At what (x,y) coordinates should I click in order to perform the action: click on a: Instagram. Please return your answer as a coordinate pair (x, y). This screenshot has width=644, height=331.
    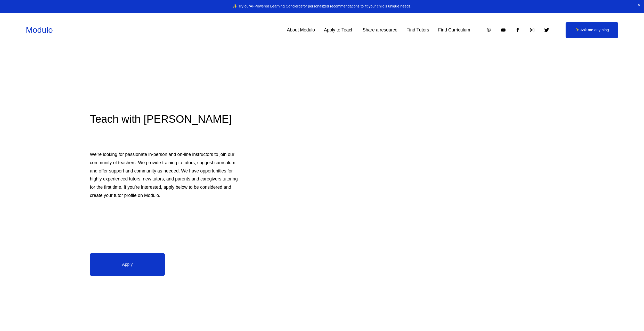
    Looking at the image, I should click on (532, 30).